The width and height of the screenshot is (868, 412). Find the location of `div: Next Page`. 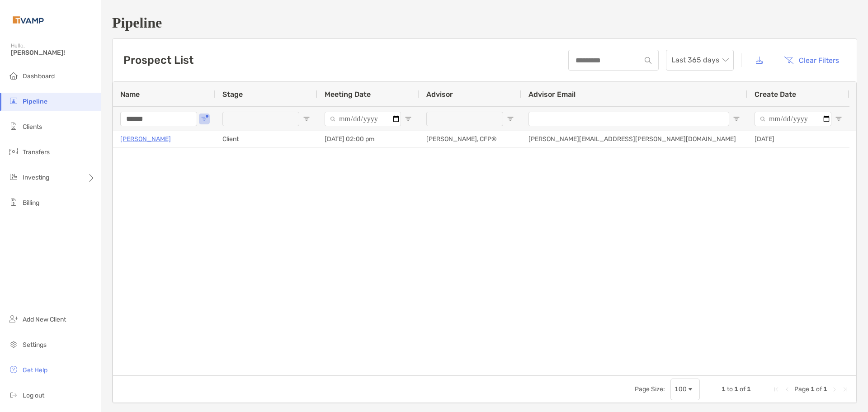

div: Next Page is located at coordinates (835, 390).